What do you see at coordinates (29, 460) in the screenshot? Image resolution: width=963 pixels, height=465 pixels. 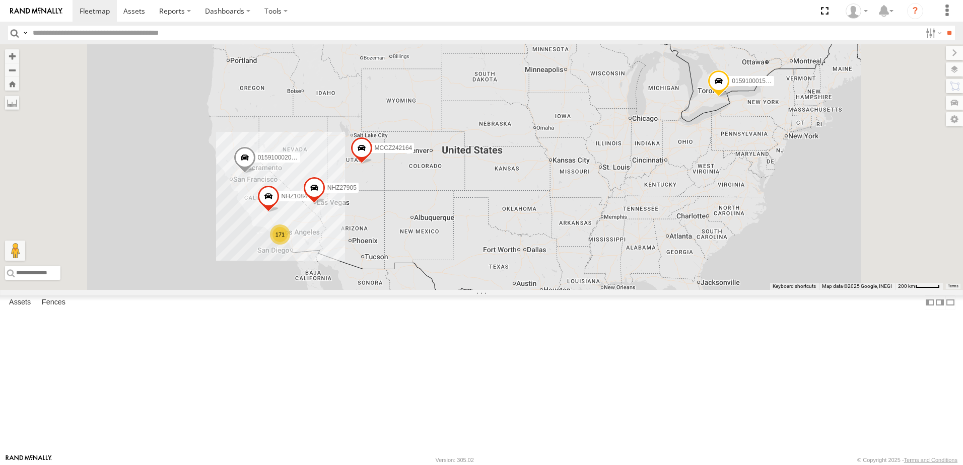 I see `a: Visit our Website` at bounding box center [29, 460].